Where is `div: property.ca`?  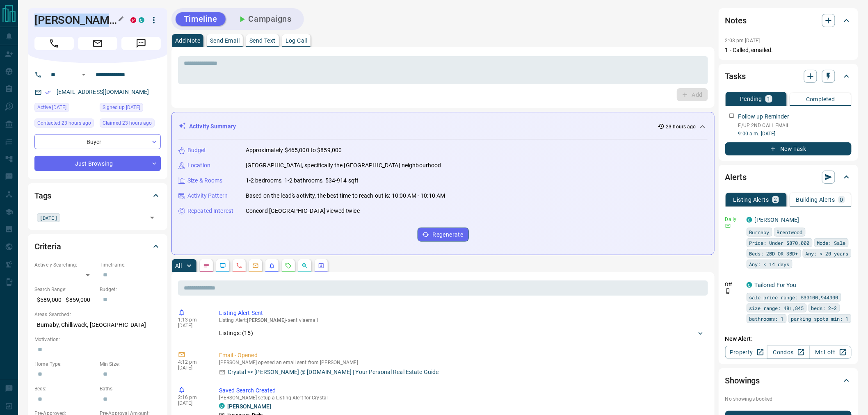 div: property.ca is located at coordinates (133, 20).